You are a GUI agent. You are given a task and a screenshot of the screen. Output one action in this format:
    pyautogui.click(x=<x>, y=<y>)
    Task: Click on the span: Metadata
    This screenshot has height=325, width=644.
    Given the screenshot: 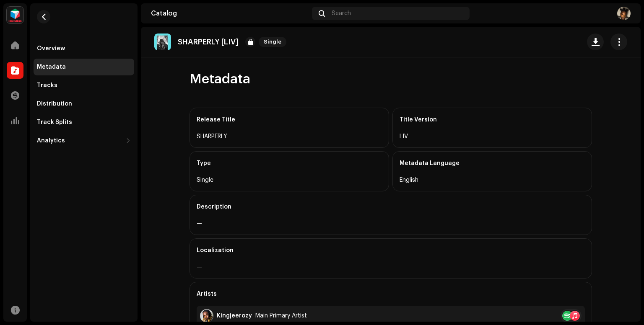 What is the action you would take?
    pyautogui.click(x=220, y=79)
    